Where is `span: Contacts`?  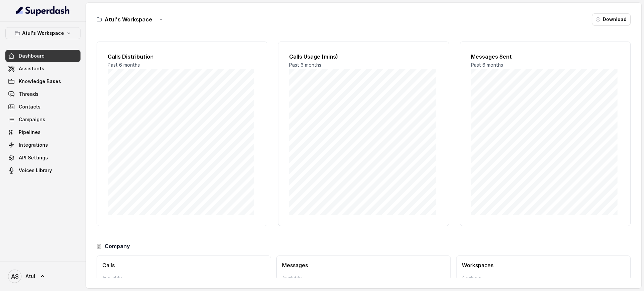 span: Contacts is located at coordinates (29, 107).